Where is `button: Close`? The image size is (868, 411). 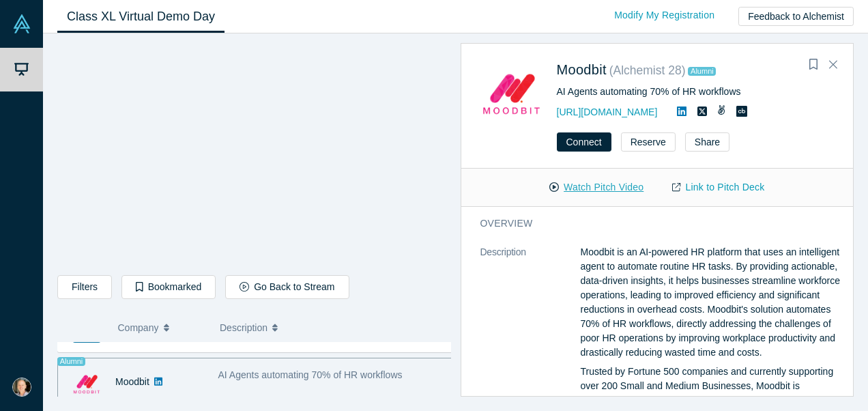
button: Close is located at coordinates (833, 65).